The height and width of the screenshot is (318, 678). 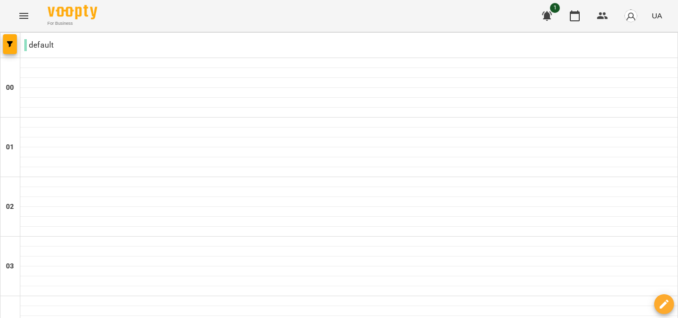 I want to click on h6: 03, so click(x=10, y=267).